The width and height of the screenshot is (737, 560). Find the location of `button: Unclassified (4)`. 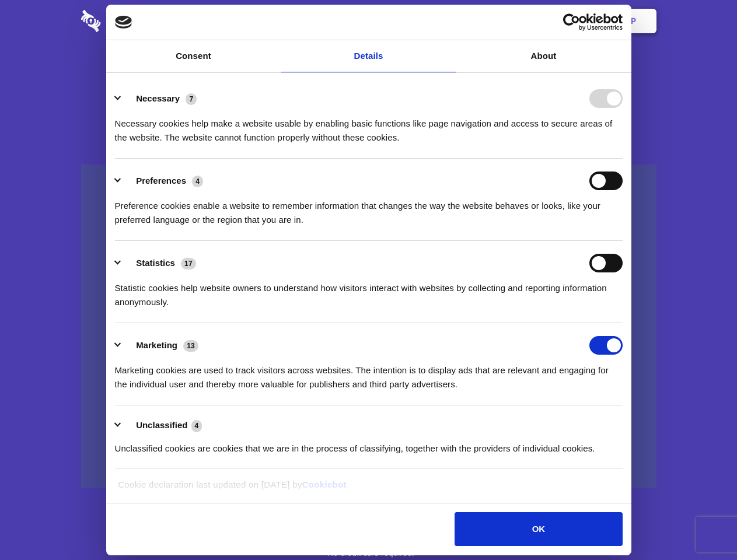

button: Unclassified (4) is located at coordinates (162, 425).